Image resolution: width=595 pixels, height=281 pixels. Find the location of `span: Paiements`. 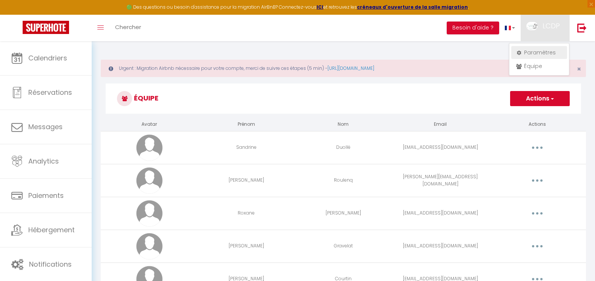

span: Paiements is located at coordinates (46, 195).